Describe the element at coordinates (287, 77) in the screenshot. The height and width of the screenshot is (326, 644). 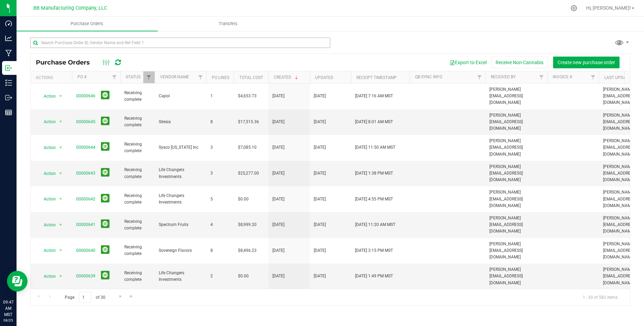
I see `a: Created` at that location.